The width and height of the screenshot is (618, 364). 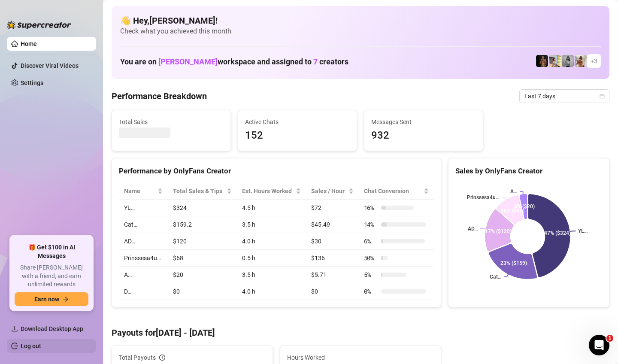 What do you see at coordinates (371, 292) in the screenshot?
I see `span: 0 %` at bounding box center [371, 292].